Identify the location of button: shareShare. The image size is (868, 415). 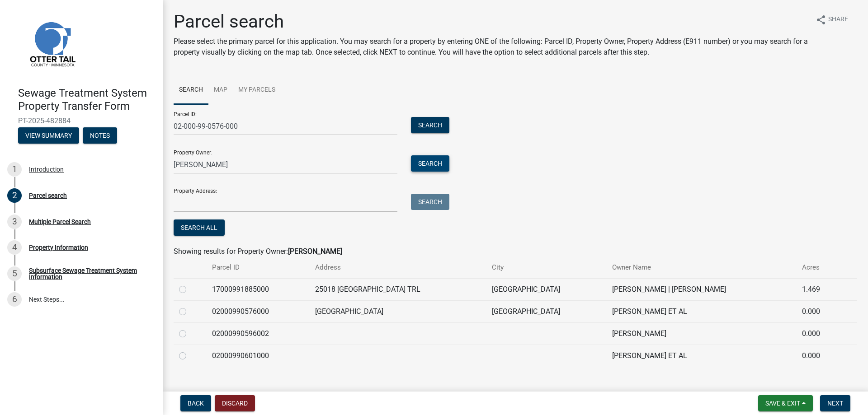
(831, 19).